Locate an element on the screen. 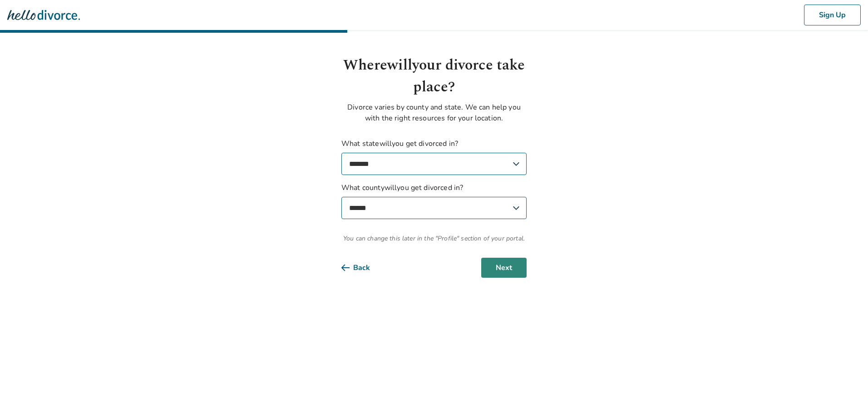  p: Divorce varies by county and state. We can help you with the right resources for your location. is located at coordinates (434, 113).